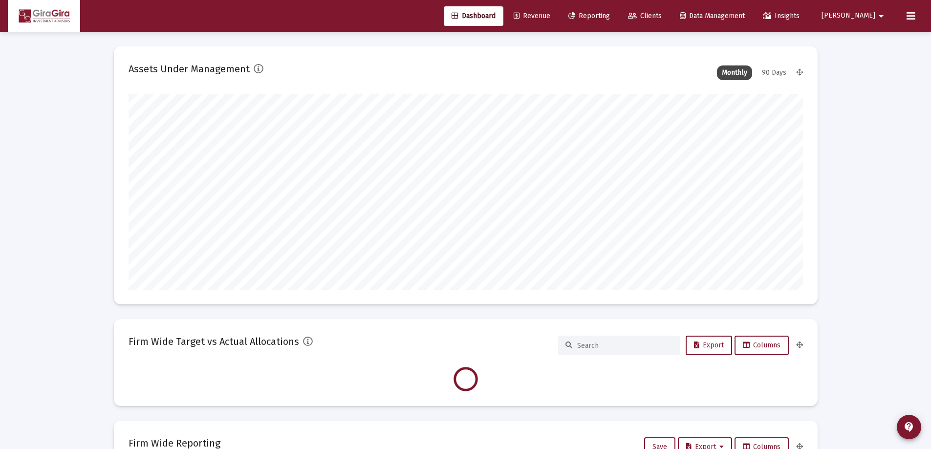 This screenshot has height=449, width=931. I want to click on span: Revenue, so click(532, 16).